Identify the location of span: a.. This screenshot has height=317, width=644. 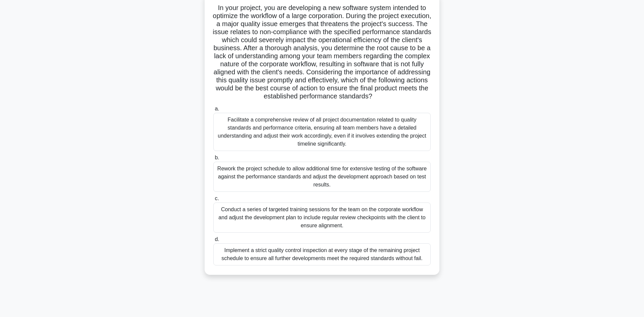
(217, 109).